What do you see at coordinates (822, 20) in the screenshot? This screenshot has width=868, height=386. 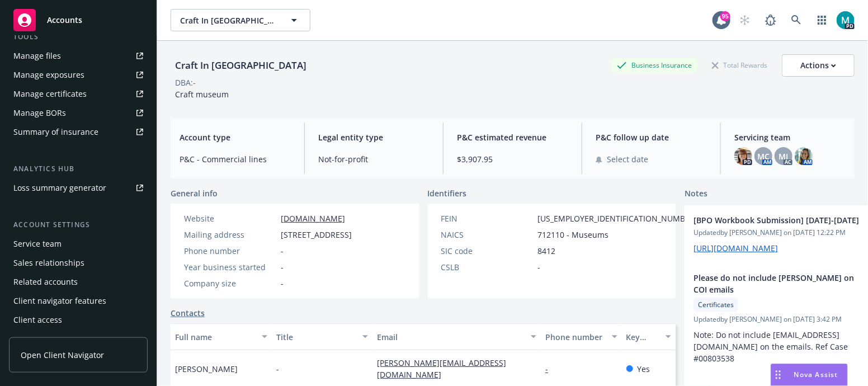 I see `a: Switch app` at bounding box center [822, 20].